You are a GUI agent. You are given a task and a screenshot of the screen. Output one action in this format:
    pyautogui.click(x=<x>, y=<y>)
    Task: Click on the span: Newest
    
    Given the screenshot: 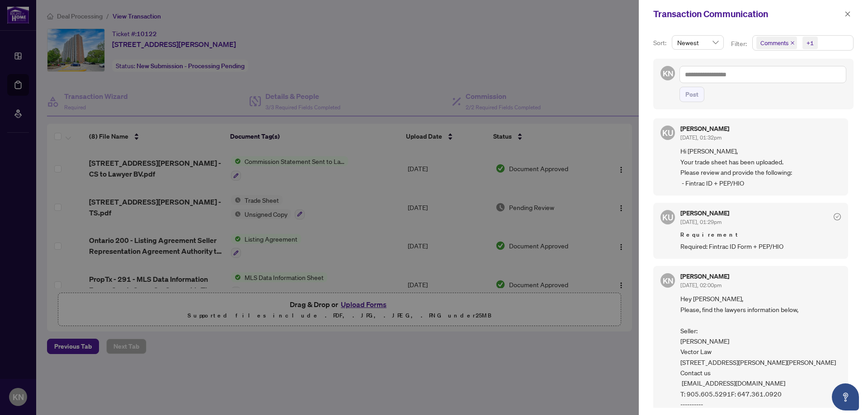 What is the action you would take?
    pyautogui.click(x=698, y=43)
    